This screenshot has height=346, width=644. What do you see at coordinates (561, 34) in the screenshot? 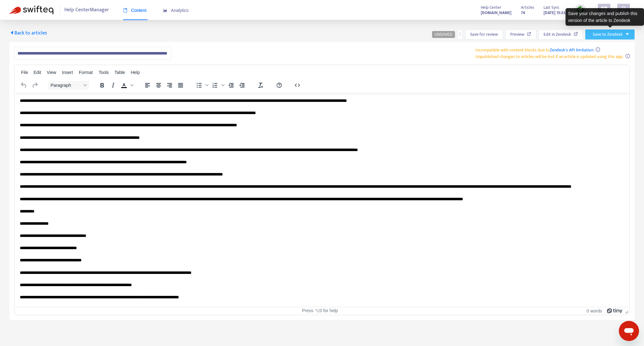
I see `button: Edit in Zendesk` at bounding box center [561, 34].